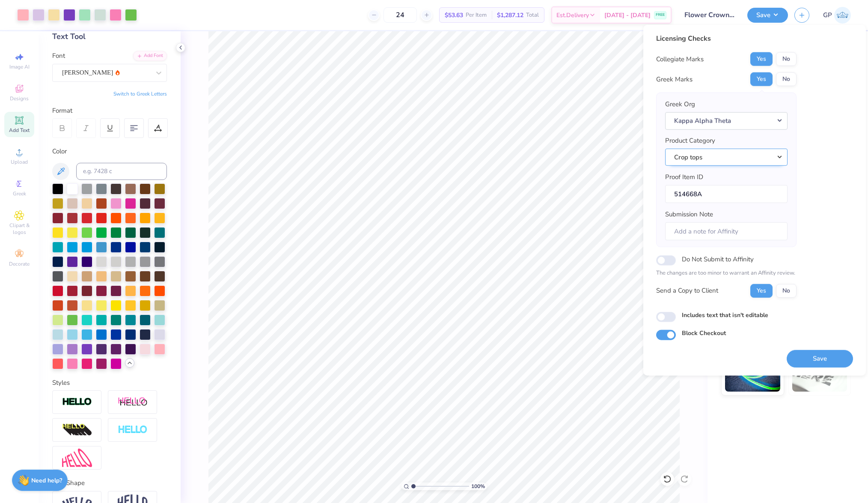  What do you see at coordinates (133, 402) in the screenshot?
I see `img: Shadow` at bounding box center [133, 402].